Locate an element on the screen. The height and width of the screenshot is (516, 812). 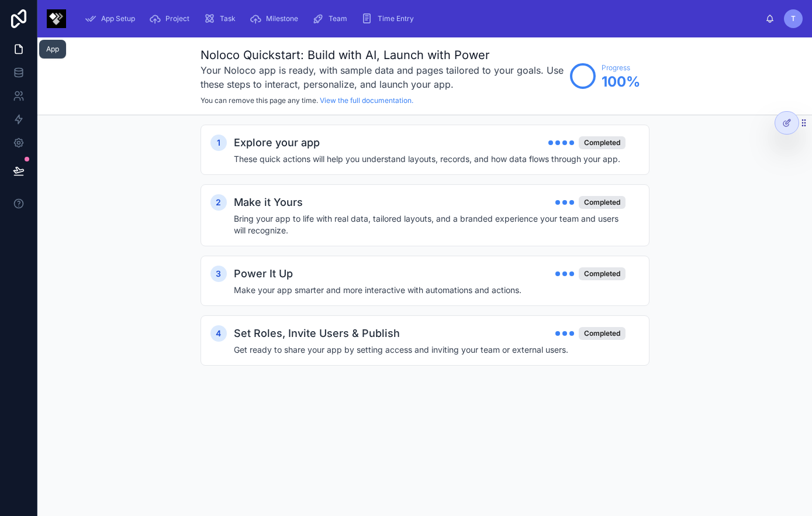
div: 1 is located at coordinates (219, 143).